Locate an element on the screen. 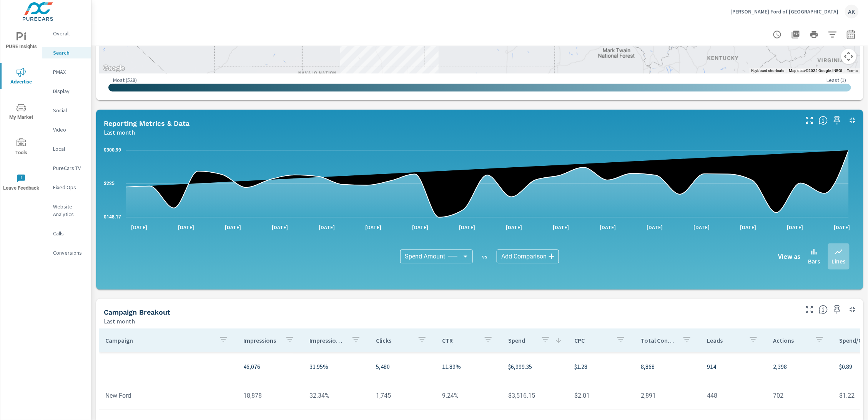  td: 702 is located at coordinates (800, 396).